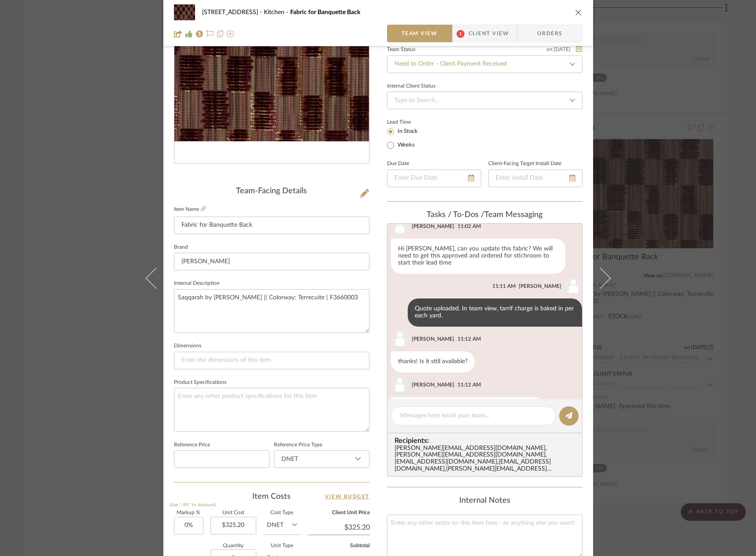  I want to click on label: Client Unit Price, so click(339, 513).